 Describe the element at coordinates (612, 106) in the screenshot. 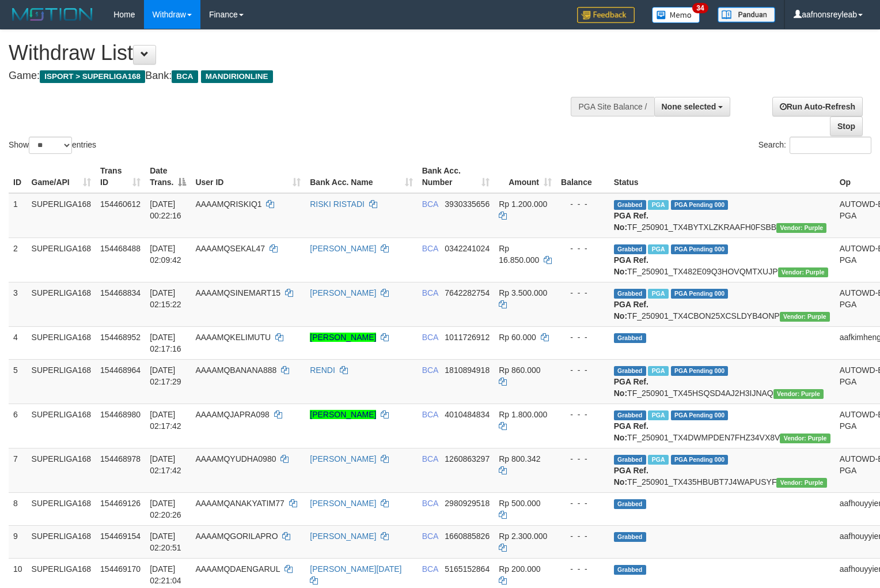

I see `div: PGA Site Balance /` at that location.